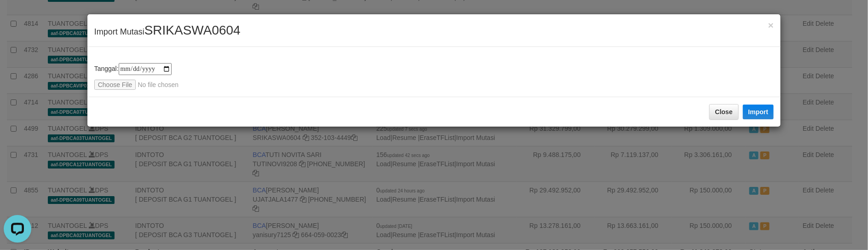  I want to click on span: SRIKASWA0604, so click(193, 30).